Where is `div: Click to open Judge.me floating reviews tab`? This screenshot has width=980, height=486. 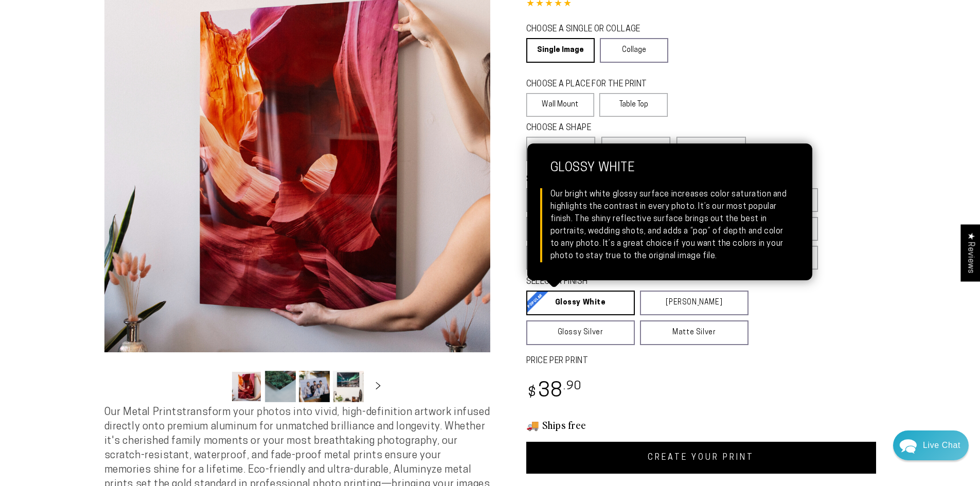 div: Click to open Judge.me floating reviews tab is located at coordinates (970, 253).